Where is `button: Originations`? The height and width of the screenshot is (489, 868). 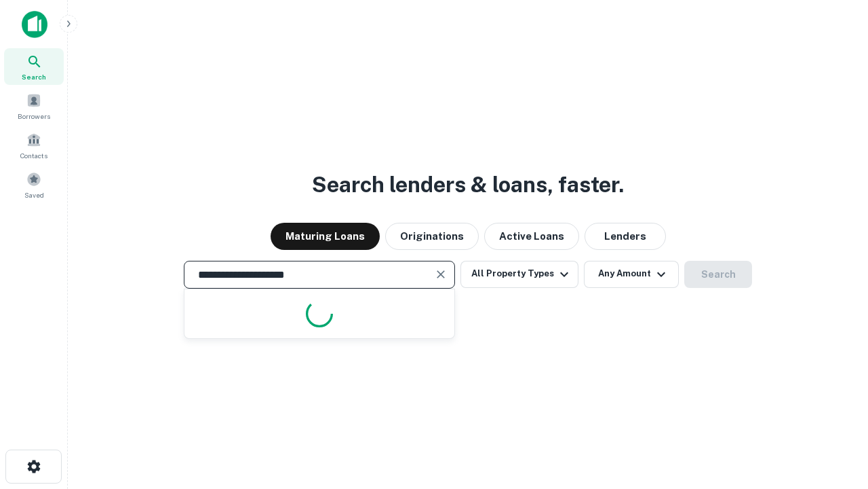 button: Originations is located at coordinates (432, 236).